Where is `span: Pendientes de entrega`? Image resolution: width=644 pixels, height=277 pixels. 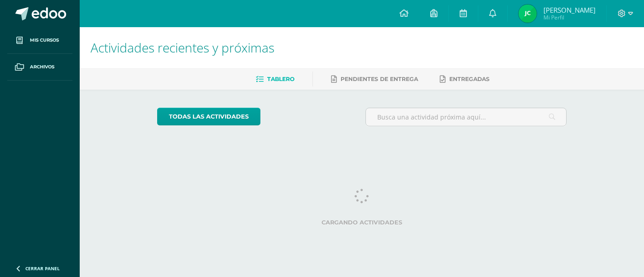
span: Pendientes de entrega is located at coordinates (379, 79).